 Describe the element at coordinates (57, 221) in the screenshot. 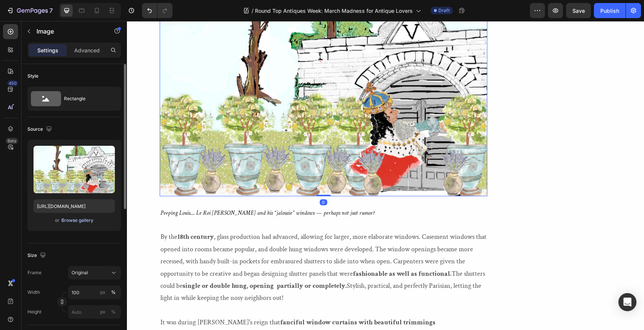

I see `span: or` at that location.